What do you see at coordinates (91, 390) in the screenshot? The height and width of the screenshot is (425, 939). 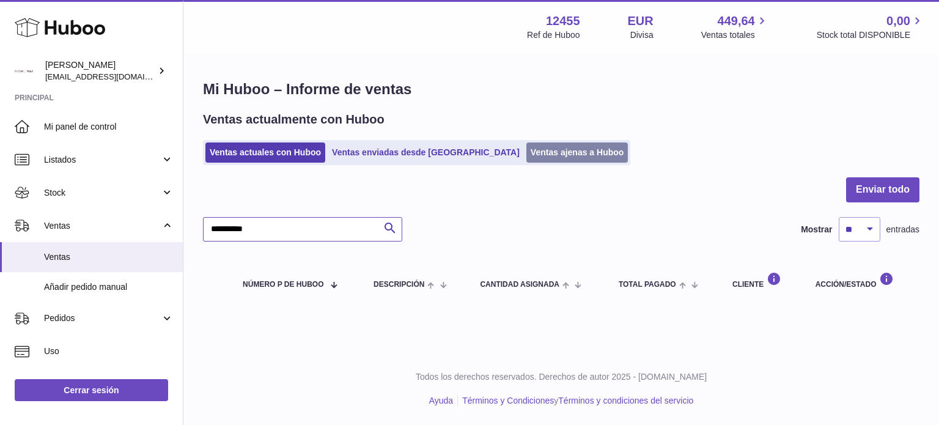 I see `a: Cerrar sesión` at bounding box center [91, 390].